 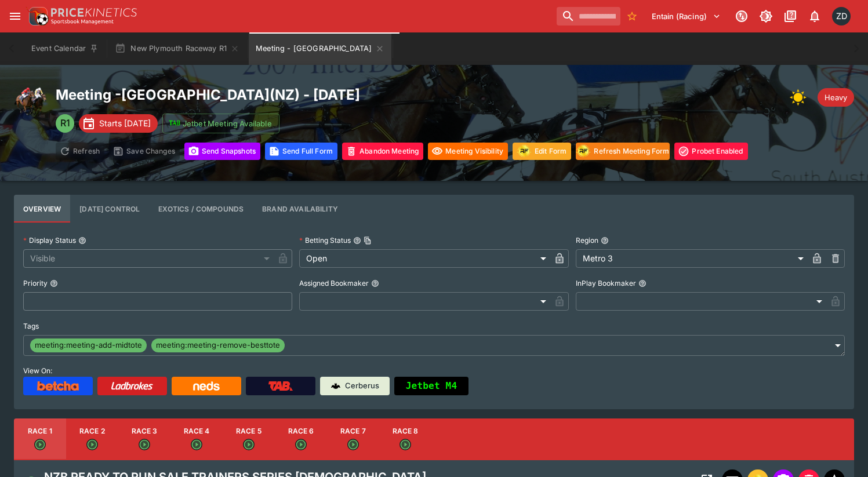 What do you see at coordinates (222, 152) in the screenshot?
I see `button: Send Snapshots` at bounding box center [222, 152].